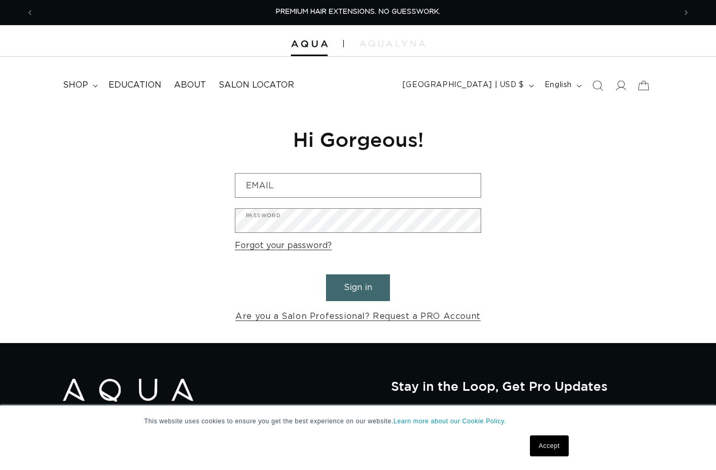  Describe the element at coordinates (190, 85) in the screenshot. I see `span: About` at that location.